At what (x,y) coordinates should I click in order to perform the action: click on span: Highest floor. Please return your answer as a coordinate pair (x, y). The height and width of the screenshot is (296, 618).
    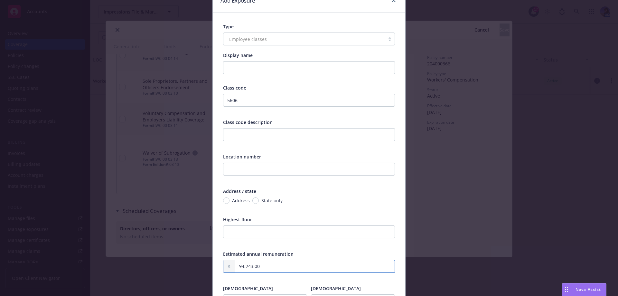
    Looking at the image, I should click on (237, 219).